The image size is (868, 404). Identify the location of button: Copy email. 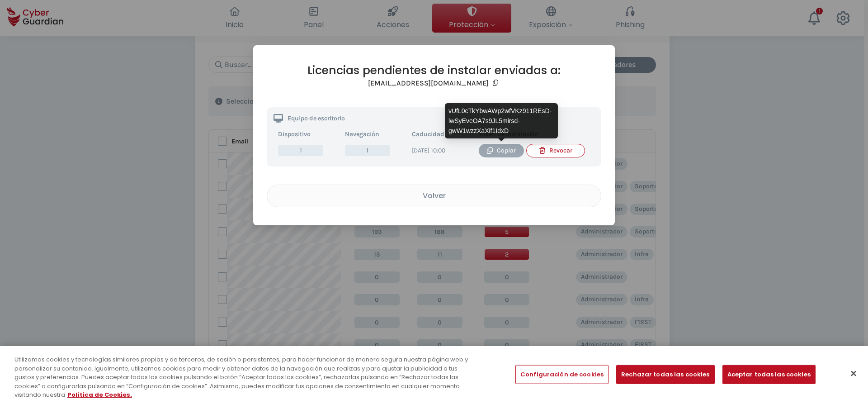
(496, 84).